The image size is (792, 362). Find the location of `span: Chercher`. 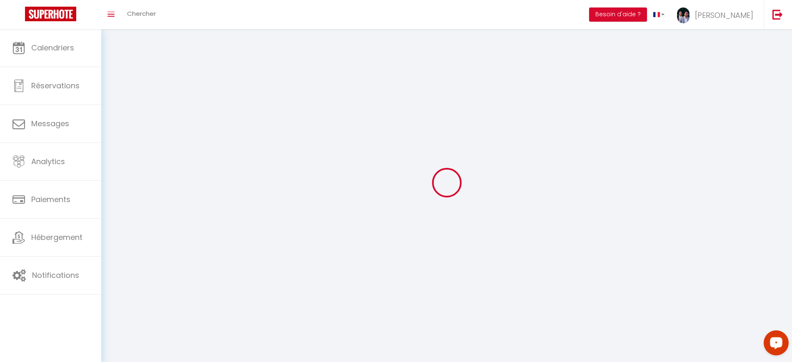

span: Chercher is located at coordinates (141, 13).